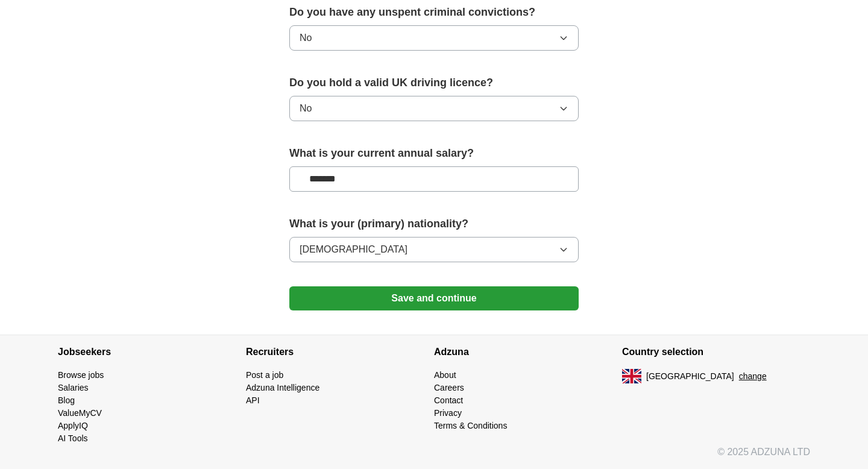 The image size is (868, 469). Describe the element at coordinates (449, 387) in the screenshot. I see `a: Careers` at that location.